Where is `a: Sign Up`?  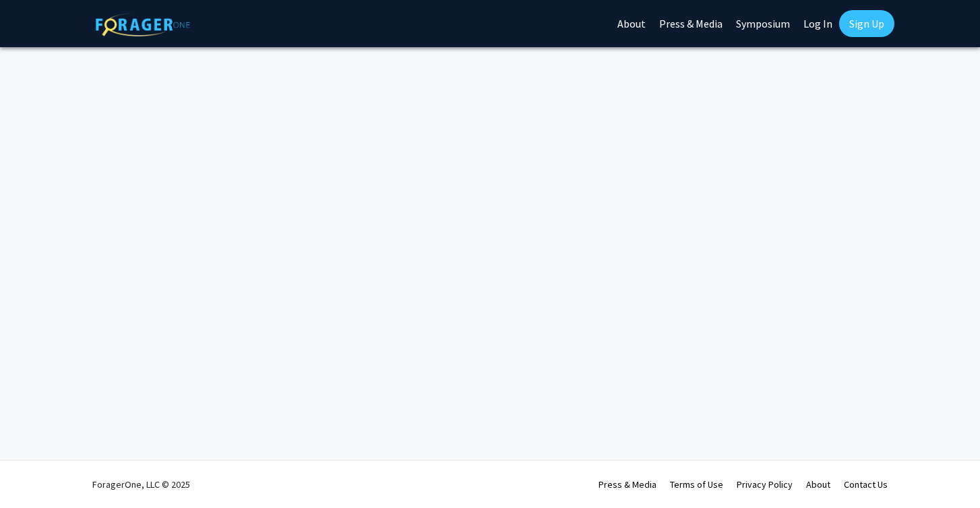 a: Sign Up is located at coordinates (867, 24).